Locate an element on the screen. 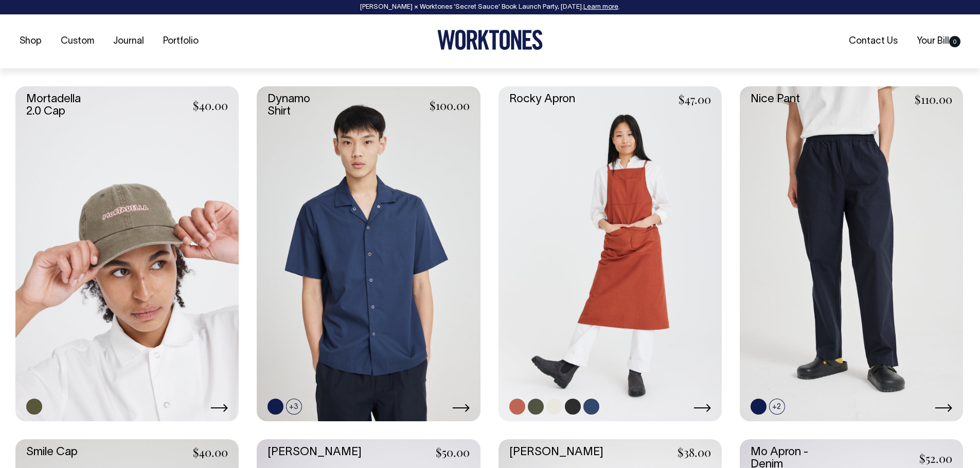  a: Contact Us is located at coordinates (873, 41).